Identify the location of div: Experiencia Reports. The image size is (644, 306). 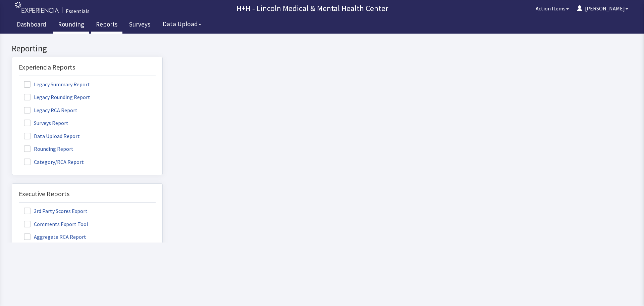
(87, 35).